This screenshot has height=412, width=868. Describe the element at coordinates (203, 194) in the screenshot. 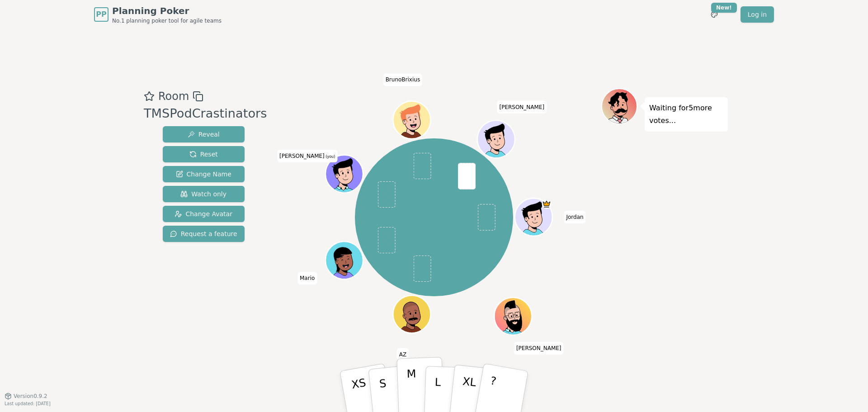

I see `span: Watch only` at that location.